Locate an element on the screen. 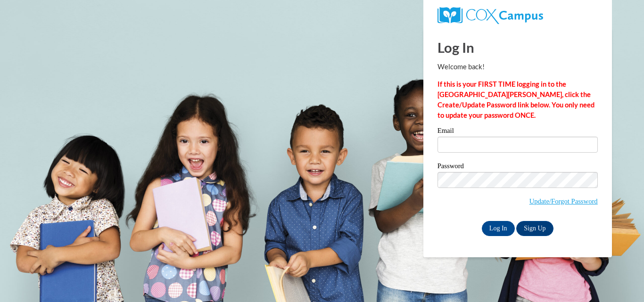  a: Update/Forgot Password is located at coordinates (564, 201).